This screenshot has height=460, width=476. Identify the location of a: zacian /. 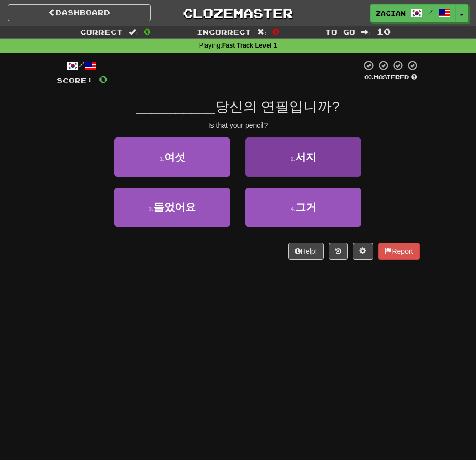
(413, 14).